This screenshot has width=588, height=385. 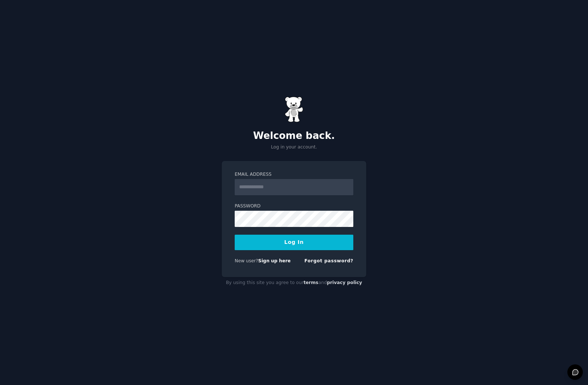 What do you see at coordinates (294, 148) in the screenshot?
I see `p: Log in your account.` at bounding box center [294, 148].